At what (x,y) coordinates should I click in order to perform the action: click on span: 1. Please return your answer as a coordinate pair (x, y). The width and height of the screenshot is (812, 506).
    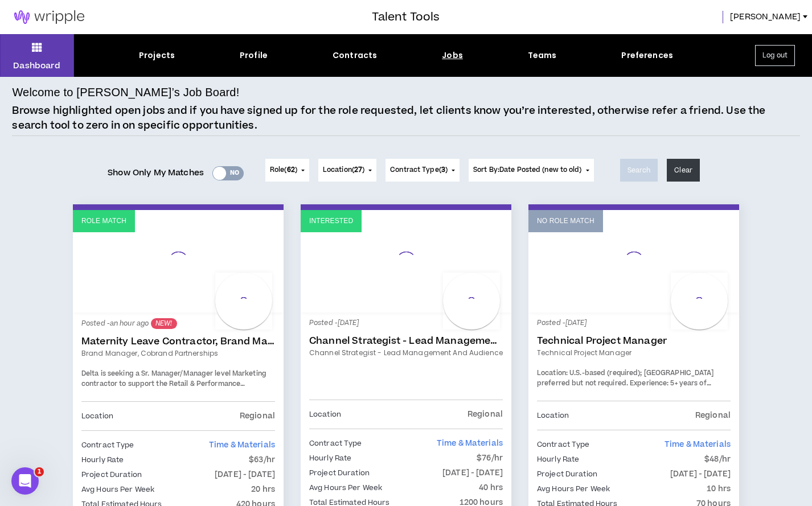
    Looking at the image, I should click on (40, 472).